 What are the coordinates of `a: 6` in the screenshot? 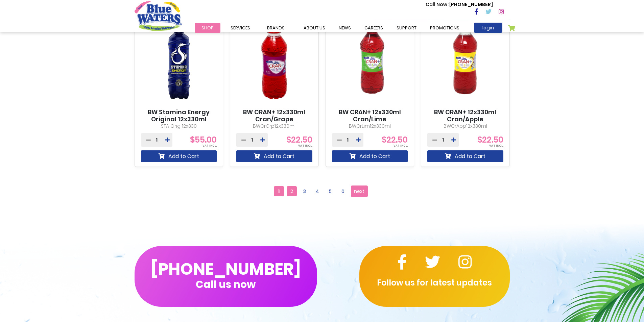 It's located at (343, 191).